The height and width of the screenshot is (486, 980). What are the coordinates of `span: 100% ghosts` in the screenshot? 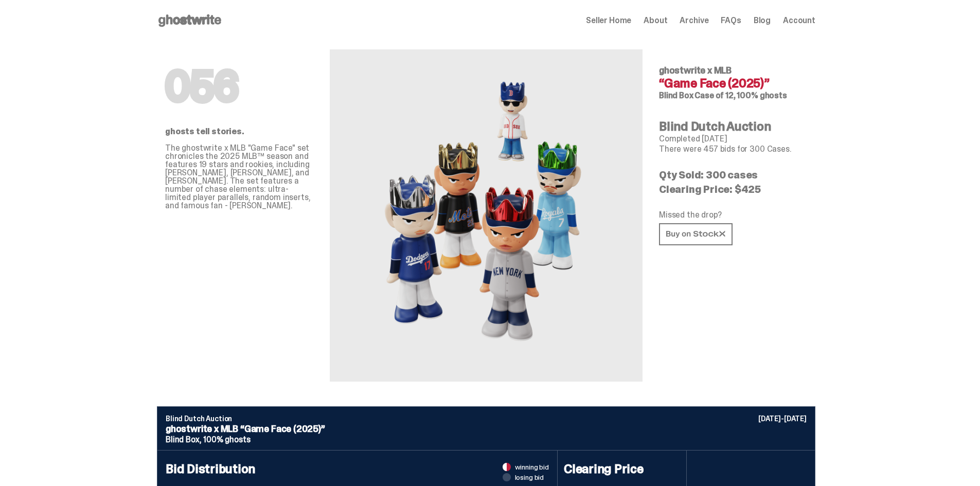 It's located at (226, 439).